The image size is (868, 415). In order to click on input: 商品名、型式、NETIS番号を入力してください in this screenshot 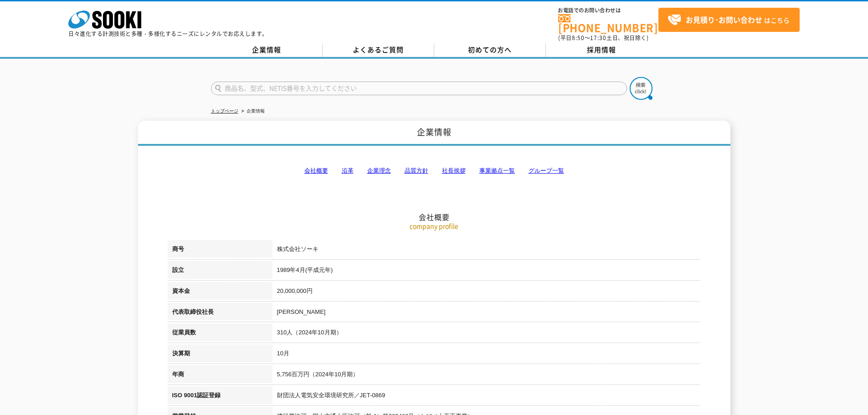, I will do `click(419, 89)`.